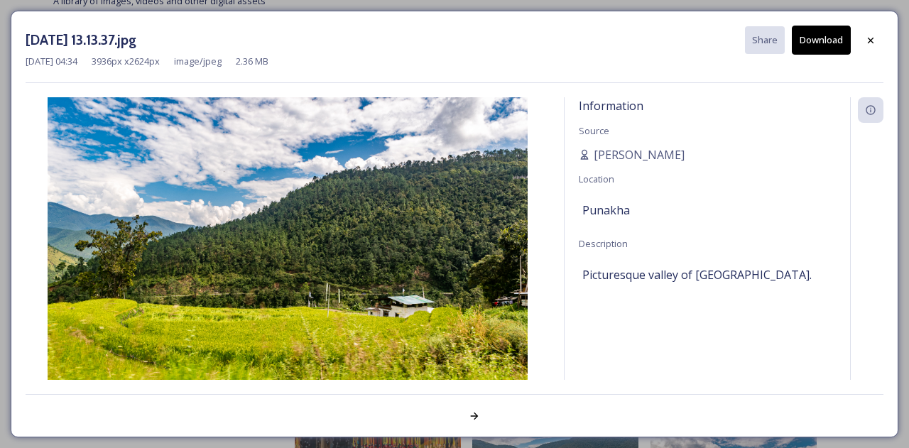 The height and width of the screenshot is (448, 909). What do you see at coordinates (603, 243) in the screenshot?
I see `span: Description` at bounding box center [603, 243].